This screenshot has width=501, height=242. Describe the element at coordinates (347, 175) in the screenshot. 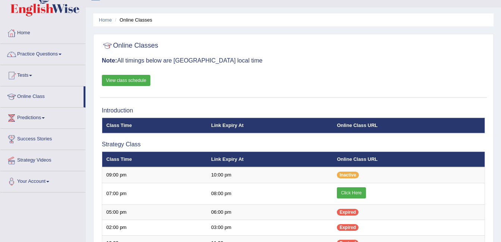

I see `span: Inactive` at that location.